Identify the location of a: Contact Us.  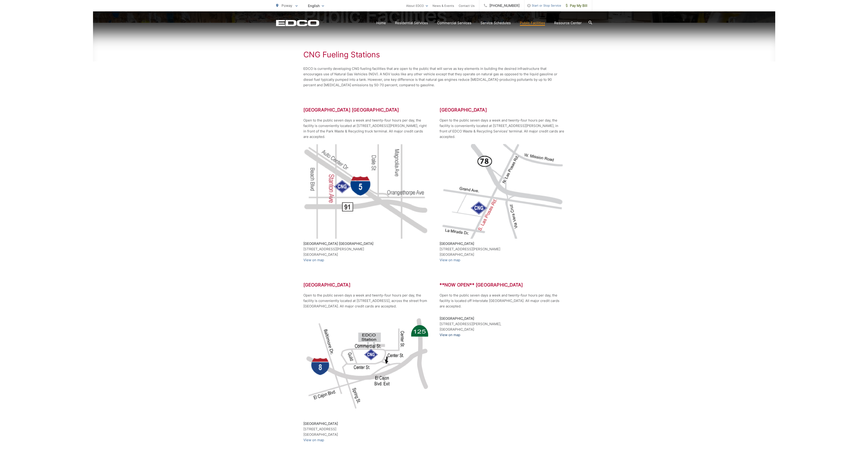
(467, 6).